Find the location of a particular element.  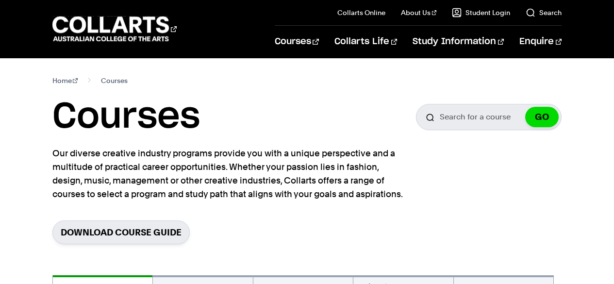

a: Home is located at coordinates (65, 81).